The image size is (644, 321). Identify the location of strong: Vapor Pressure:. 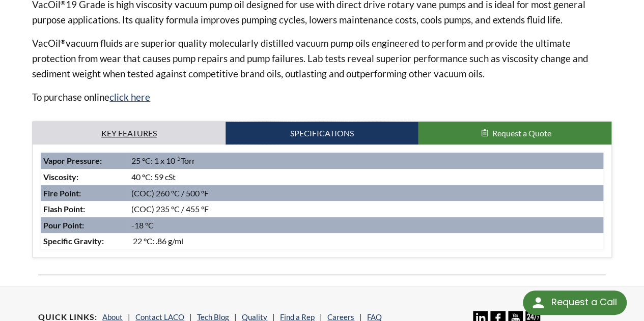
(72, 160).